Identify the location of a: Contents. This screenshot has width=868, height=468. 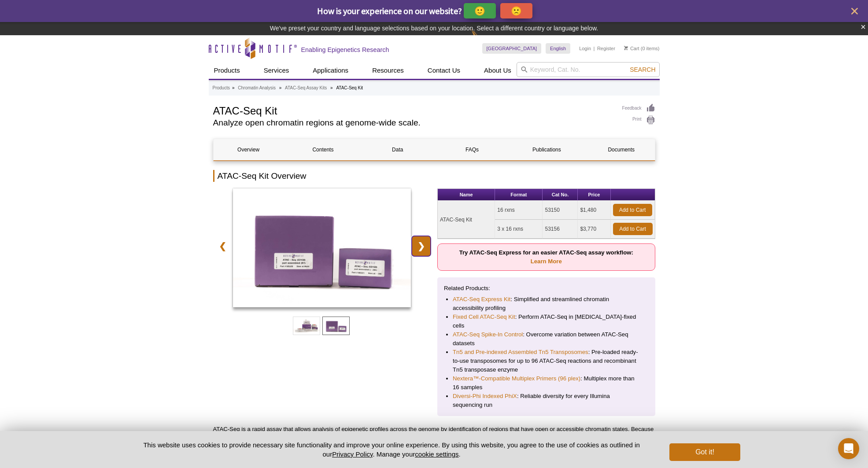
(323, 150).